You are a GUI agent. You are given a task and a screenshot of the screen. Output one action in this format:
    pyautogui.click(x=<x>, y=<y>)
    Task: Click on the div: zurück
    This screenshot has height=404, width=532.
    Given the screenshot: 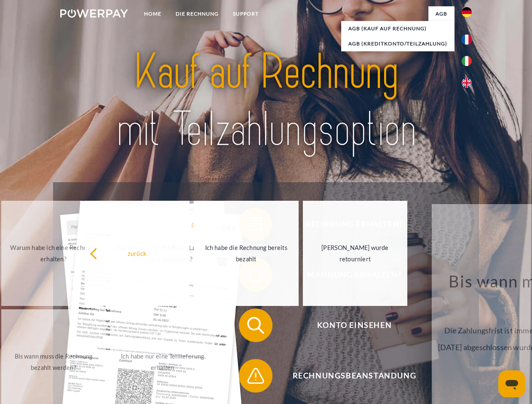 What is the action you would take?
    pyautogui.click(x=137, y=253)
    